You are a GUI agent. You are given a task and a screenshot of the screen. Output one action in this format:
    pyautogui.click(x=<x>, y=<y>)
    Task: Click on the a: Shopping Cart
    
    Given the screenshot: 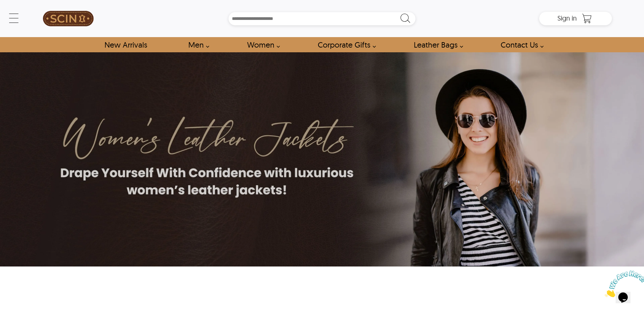 What is the action you would take?
    pyautogui.click(x=587, y=18)
    